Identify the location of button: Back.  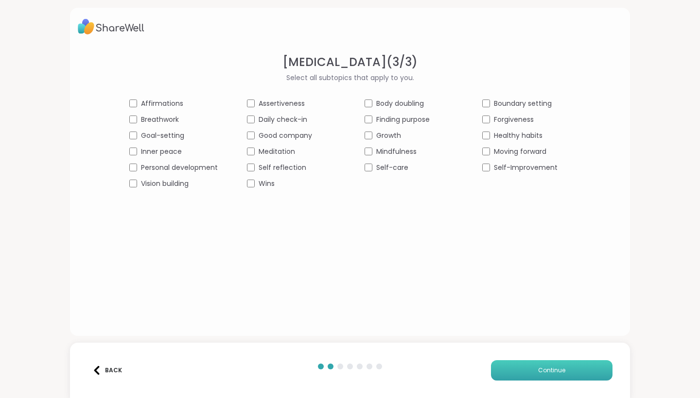
(107, 371).